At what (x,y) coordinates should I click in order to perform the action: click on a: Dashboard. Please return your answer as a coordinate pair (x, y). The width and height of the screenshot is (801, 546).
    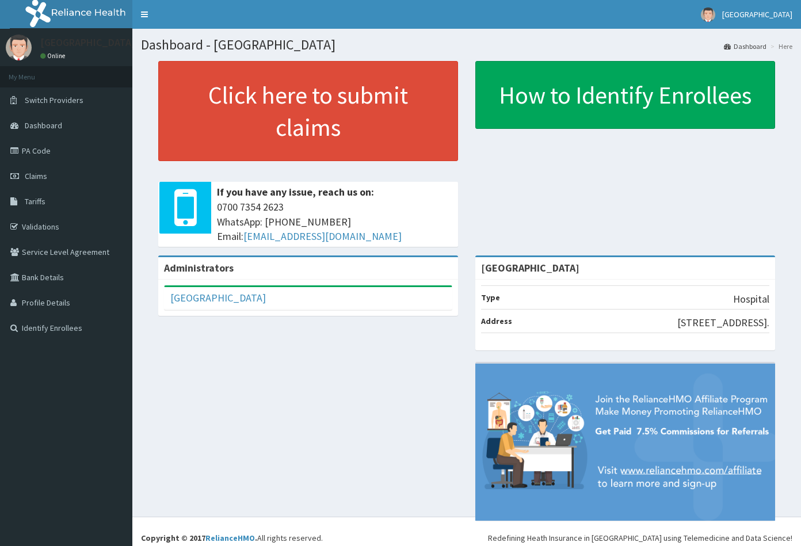
    Looking at the image, I should click on (746, 46).